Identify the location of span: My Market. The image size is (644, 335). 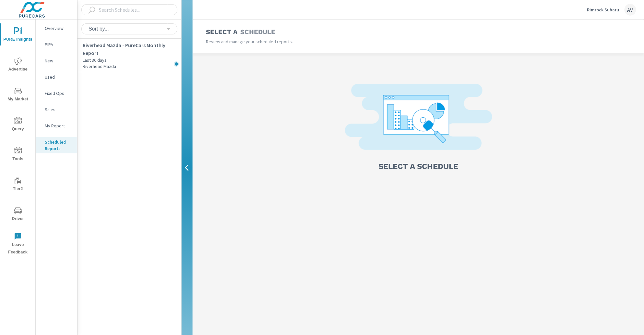
(18, 95).